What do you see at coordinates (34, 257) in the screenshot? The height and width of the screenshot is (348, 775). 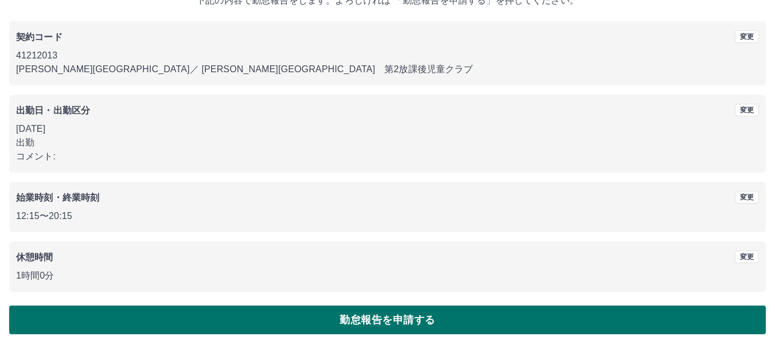 I see `b: 休憩時間` at bounding box center [34, 257].